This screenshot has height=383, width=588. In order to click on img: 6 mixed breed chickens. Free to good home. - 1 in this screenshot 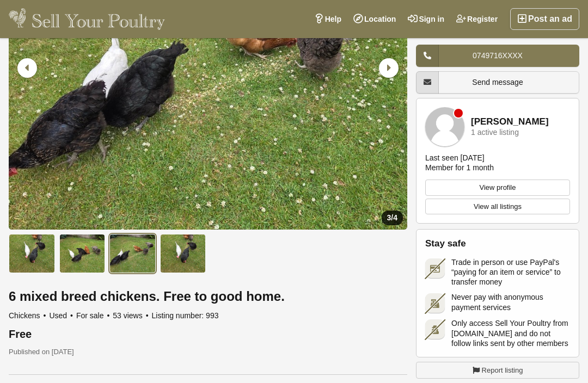, I will do `click(31, 253)`.